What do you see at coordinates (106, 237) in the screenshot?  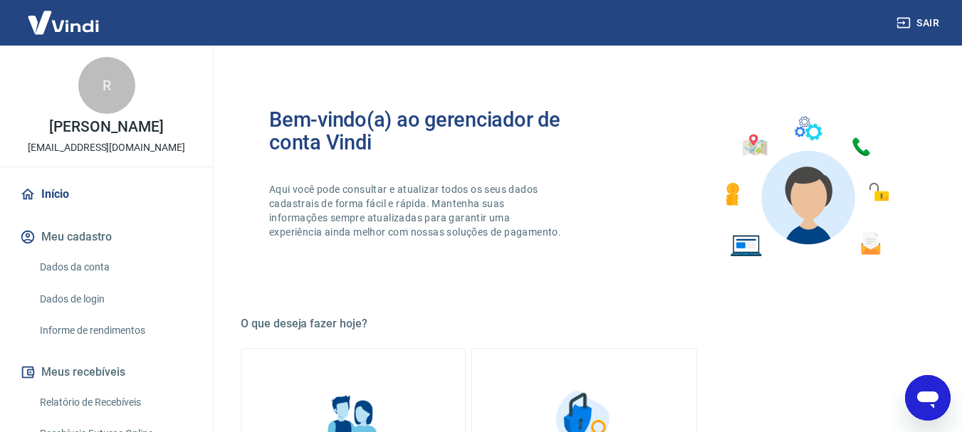 I see `button: Meu cadastro` at bounding box center [106, 237].